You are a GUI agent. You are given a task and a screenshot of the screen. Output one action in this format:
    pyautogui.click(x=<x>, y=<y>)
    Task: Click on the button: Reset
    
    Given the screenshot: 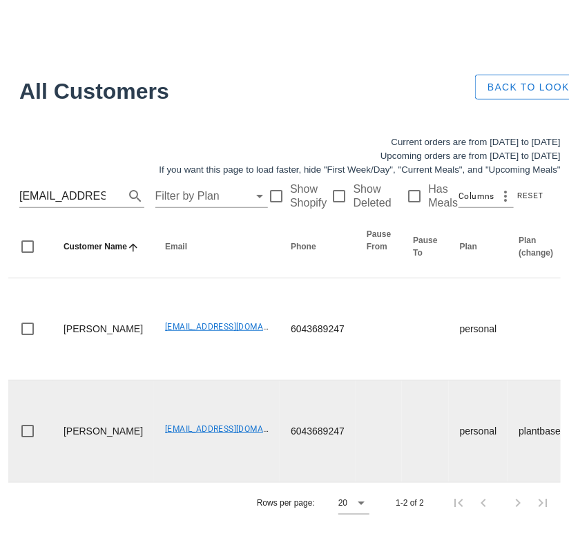 What is the action you would take?
    pyautogui.click(x=532, y=196)
    